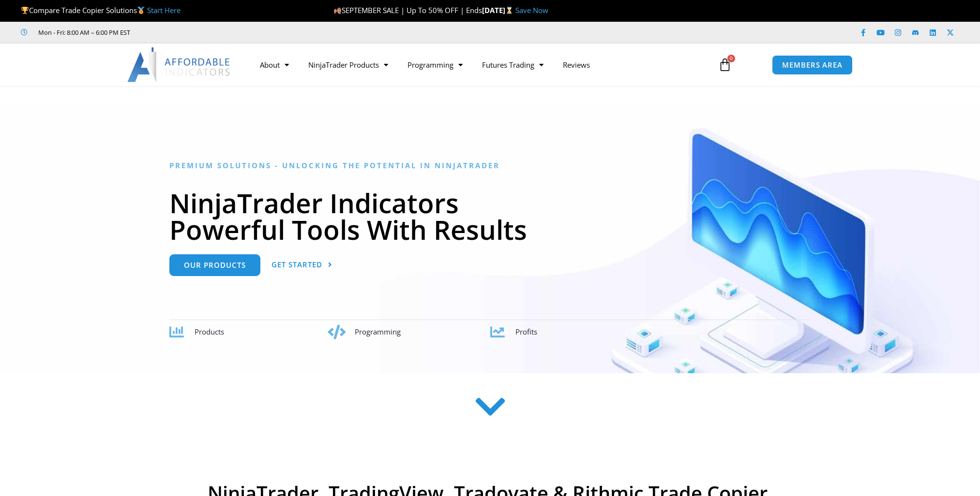  Describe the element at coordinates (297, 265) in the screenshot. I see `span: Get Started` at that location.